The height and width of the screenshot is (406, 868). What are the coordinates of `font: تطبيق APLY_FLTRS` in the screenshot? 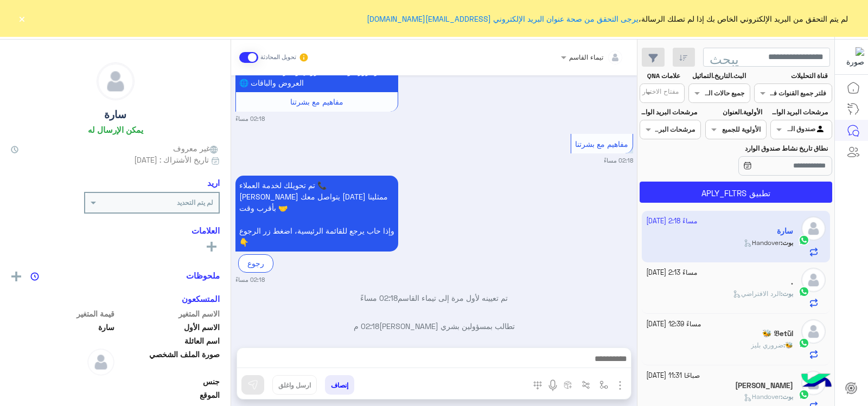 It's located at (736, 193).